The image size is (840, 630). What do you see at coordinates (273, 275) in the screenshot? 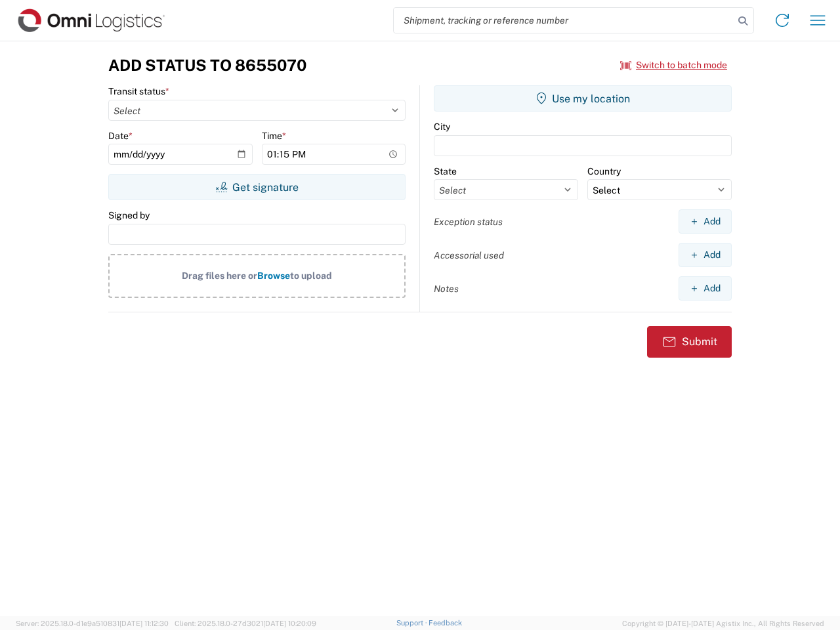
I see `span: Browse` at bounding box center [273, 275].